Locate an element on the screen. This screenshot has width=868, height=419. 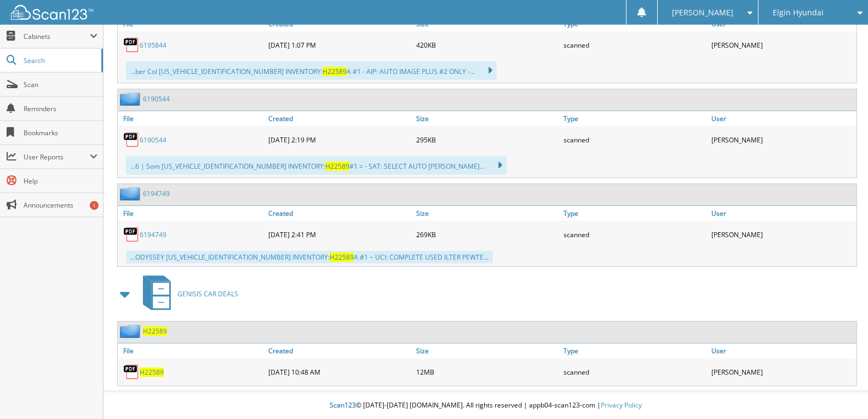
div: 269KB is located at coordinates (487, 234).